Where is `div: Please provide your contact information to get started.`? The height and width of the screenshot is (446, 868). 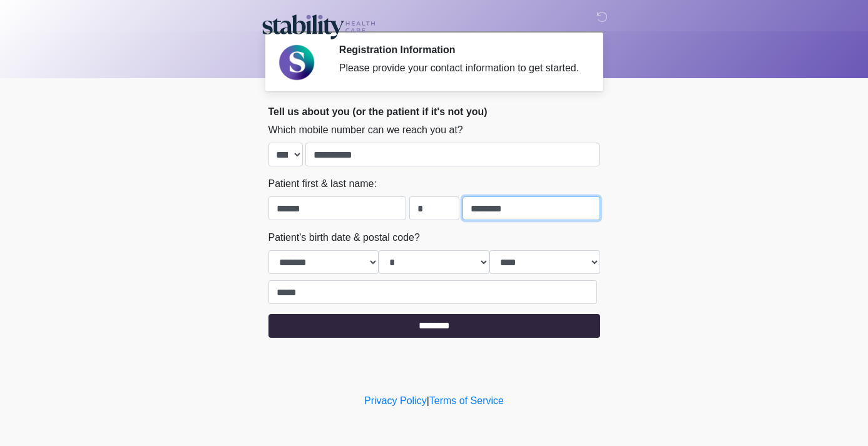
div: Please provide your contact information to get started. is located at coordinates (460, 68).